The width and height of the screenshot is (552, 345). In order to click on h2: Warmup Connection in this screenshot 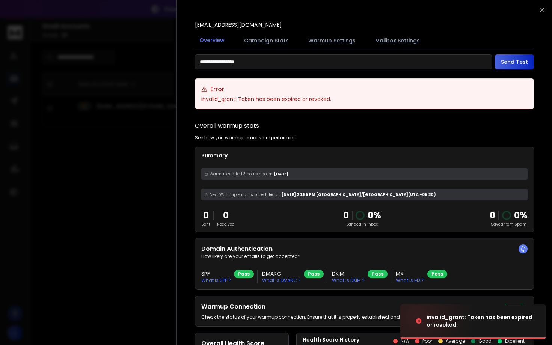, I will do `click(330, 307)`.